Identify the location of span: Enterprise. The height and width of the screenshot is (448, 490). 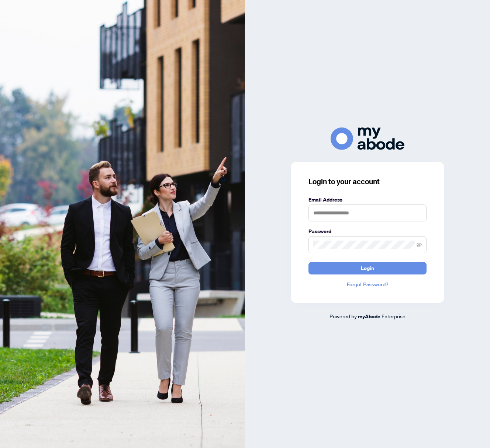
(393, 316).